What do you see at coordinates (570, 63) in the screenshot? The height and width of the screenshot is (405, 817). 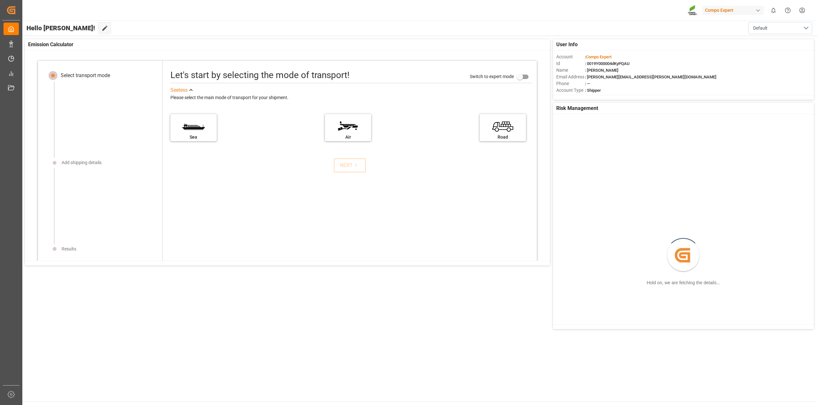 I see `span: Id` at bounding box center [570, 63].